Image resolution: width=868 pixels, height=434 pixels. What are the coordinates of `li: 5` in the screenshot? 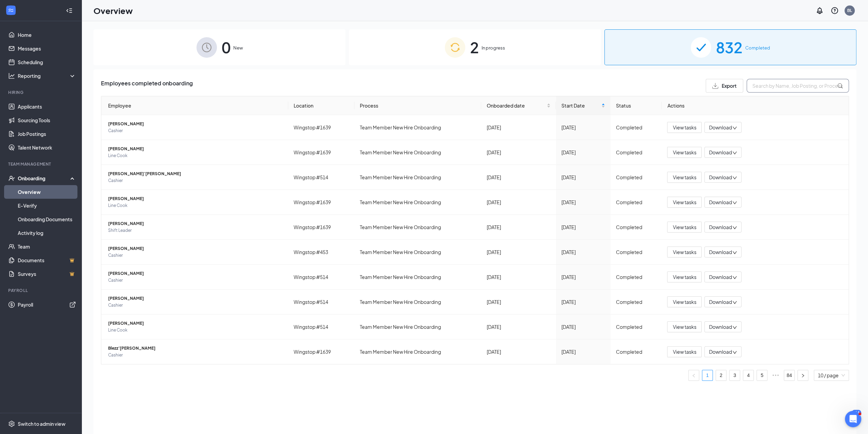 It's located at (762, 375).